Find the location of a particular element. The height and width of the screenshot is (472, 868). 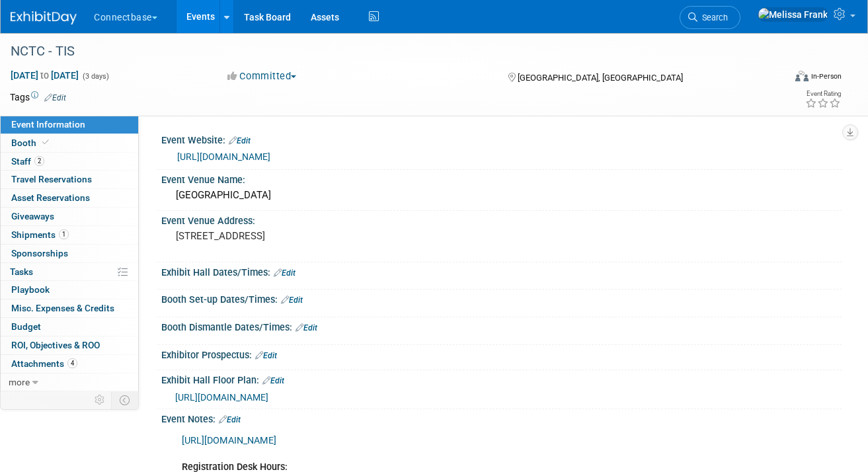

td: Tags is located at coordinates (38, 97).